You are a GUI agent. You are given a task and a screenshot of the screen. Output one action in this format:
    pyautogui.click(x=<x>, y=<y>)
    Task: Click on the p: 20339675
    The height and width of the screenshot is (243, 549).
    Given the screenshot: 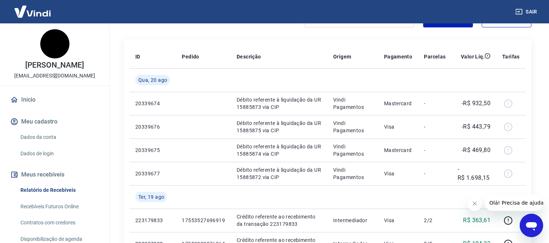 What is the action you would take?
    pyautogui.click(x=152, y=150)
    